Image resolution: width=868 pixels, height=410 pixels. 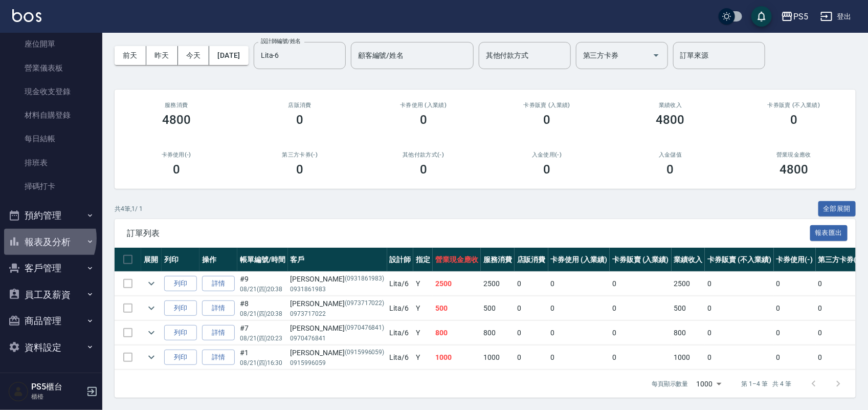 I want to click on h2: 卡券使用 (入業績), so click(x=423, y=105).